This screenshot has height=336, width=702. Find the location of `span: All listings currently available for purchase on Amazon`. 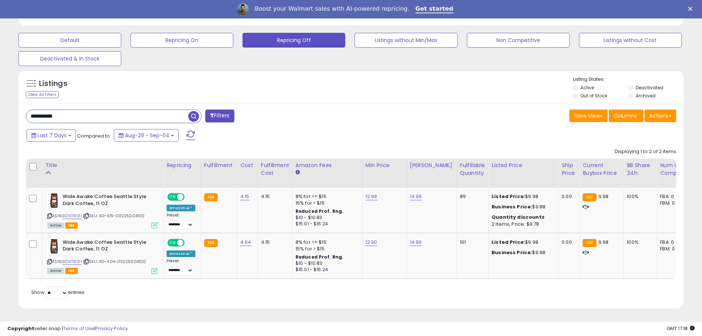

span: All listings currently available for purchase on Amazon is located at coordinates (56, 225).